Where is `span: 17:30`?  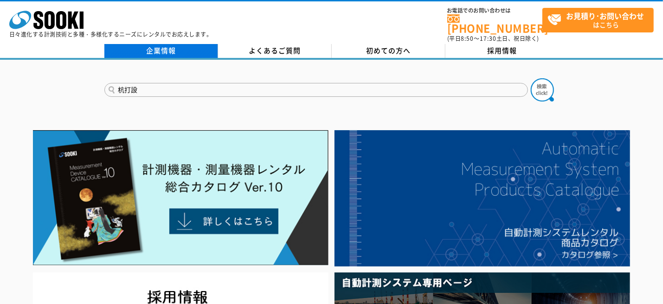 span: 17:30 is located at coordinates (488, 38).